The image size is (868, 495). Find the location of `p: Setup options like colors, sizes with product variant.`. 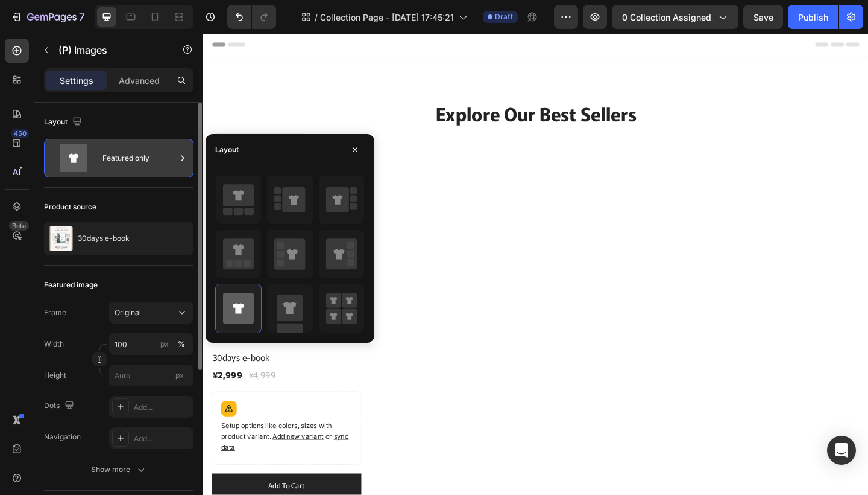

p: Setup options like colors, sizes with product variant. is located at coordinates (90, 438).